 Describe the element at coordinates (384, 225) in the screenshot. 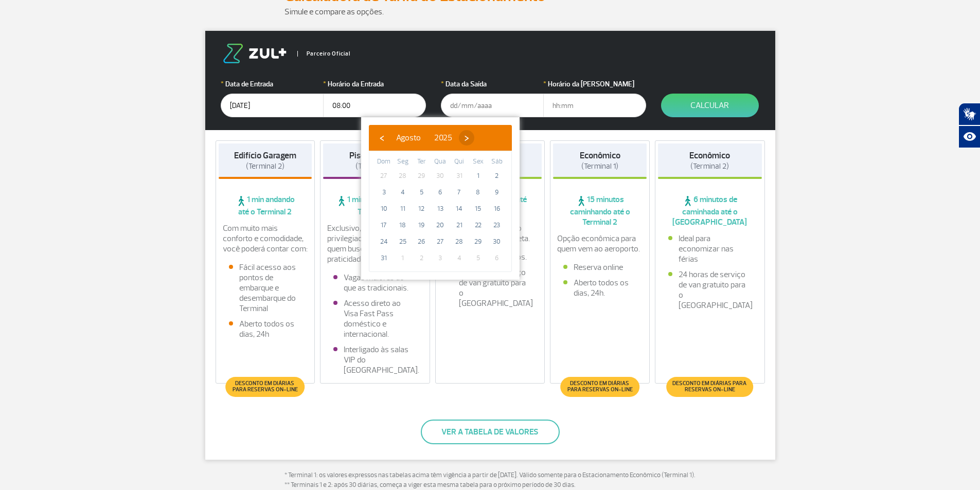

I see `span: 17` at that location.